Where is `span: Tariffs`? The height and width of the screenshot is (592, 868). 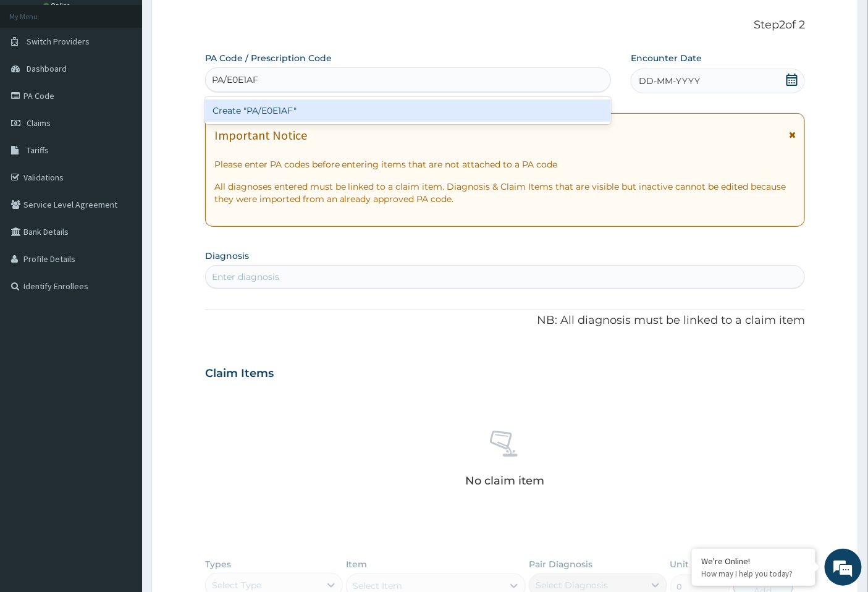 span: Tariffs is located at coordinates (38, 150).